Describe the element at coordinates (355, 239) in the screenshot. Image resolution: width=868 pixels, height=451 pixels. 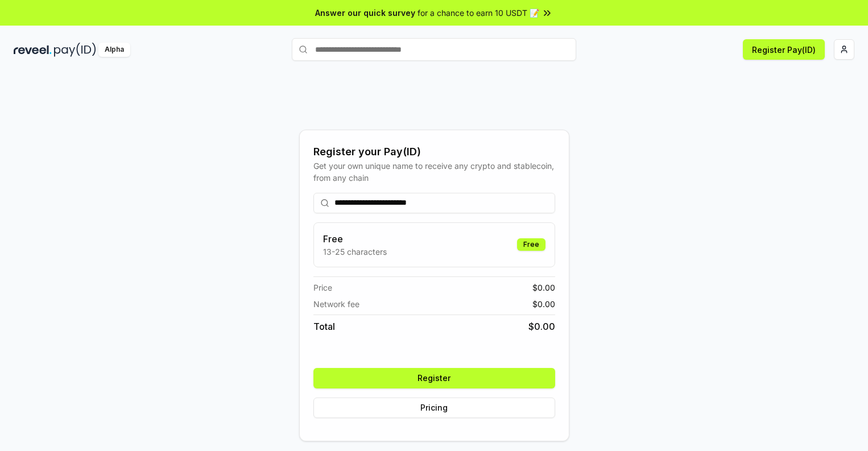
I see `h3: Free` at that location.